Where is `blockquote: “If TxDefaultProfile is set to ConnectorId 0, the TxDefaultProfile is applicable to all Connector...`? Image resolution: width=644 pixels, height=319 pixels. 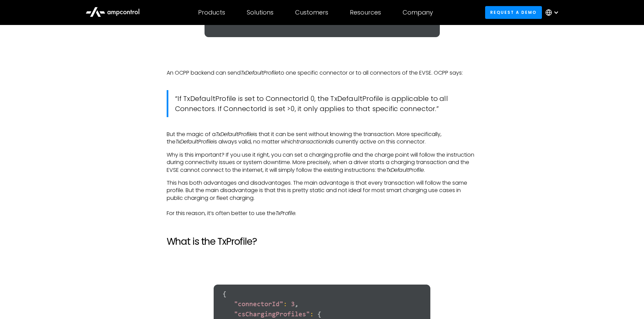 blockquote: “If TxDefaultProfile is set to ConnectorId 0, the TxDefaultProfile is applicable to all Connector... is located at coordinates (322, 104).